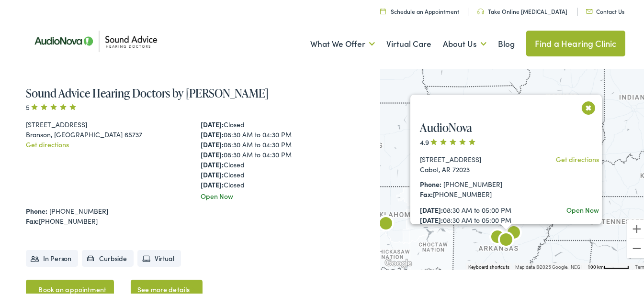  I want to click on a: Find a Hearing Clinic, so click(576, 42).